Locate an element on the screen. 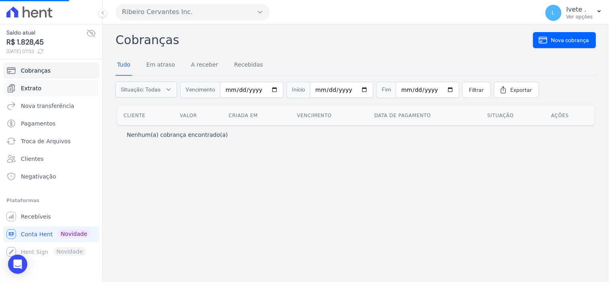  span: Negativação is located at coordinates (39, 177).